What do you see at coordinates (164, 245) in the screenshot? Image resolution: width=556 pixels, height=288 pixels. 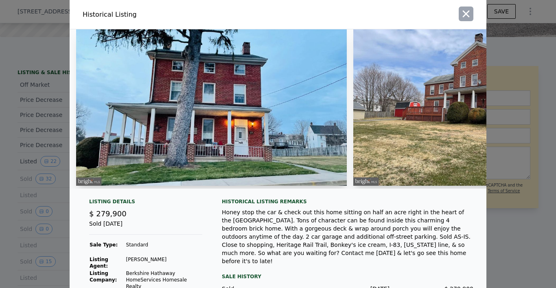 I see `td: Standard` at bounding box center [164, 245].